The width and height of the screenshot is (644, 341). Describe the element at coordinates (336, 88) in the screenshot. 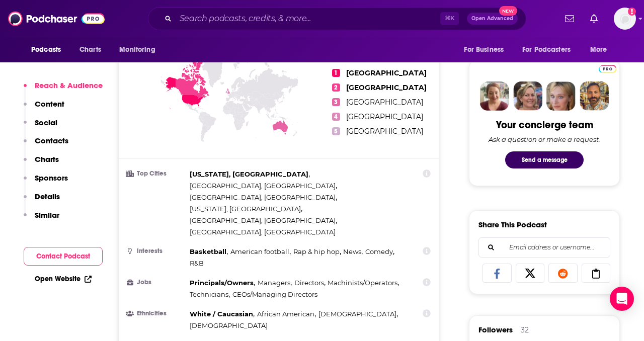

I see `span: 2` at that location.